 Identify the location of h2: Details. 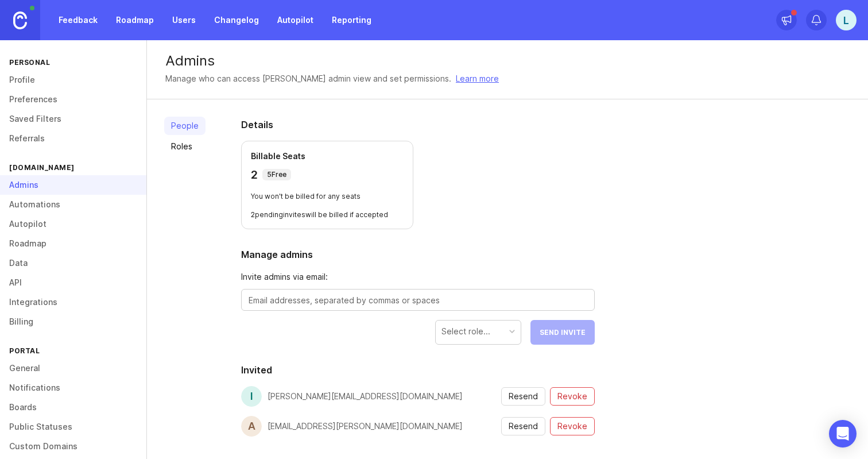
(418, 125).